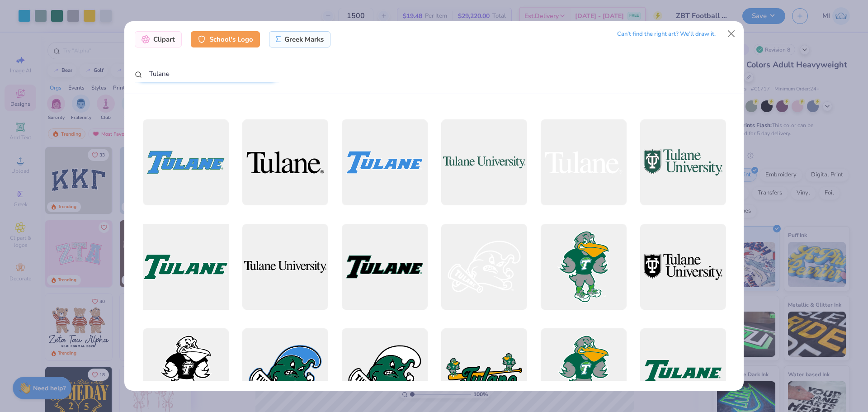 This screenshot has width=868, height=412. What do you see at coordinates (225, 39) in the screenshot?
I see `div: School's Logo` at bounding box center [225, 39].